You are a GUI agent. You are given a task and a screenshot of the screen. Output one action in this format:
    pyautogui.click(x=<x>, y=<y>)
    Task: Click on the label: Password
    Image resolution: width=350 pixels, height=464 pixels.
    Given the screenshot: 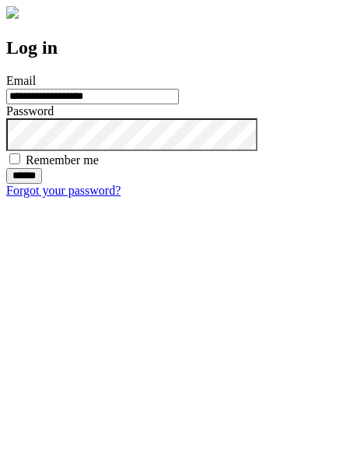 What is the action you would take?
    pyautogui.click(x=30, y=111)
    